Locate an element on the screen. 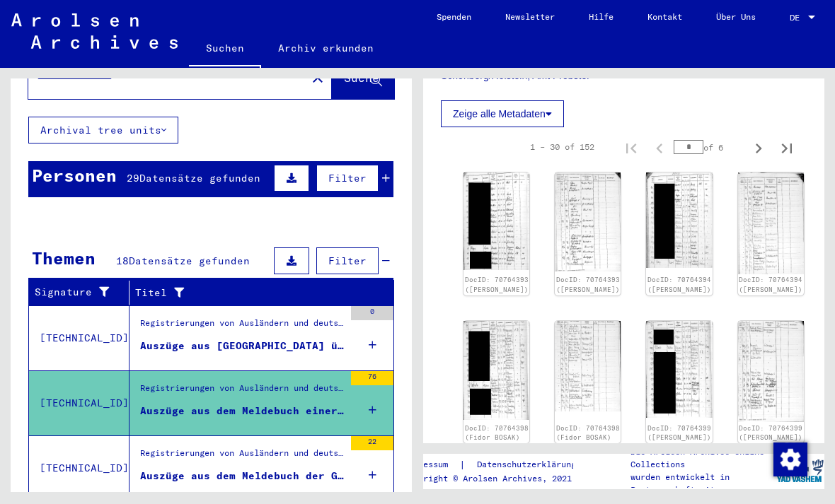 This screenshot has width=835, height=504. img: Zustimmung ändern is located at coordinates (791, 460).